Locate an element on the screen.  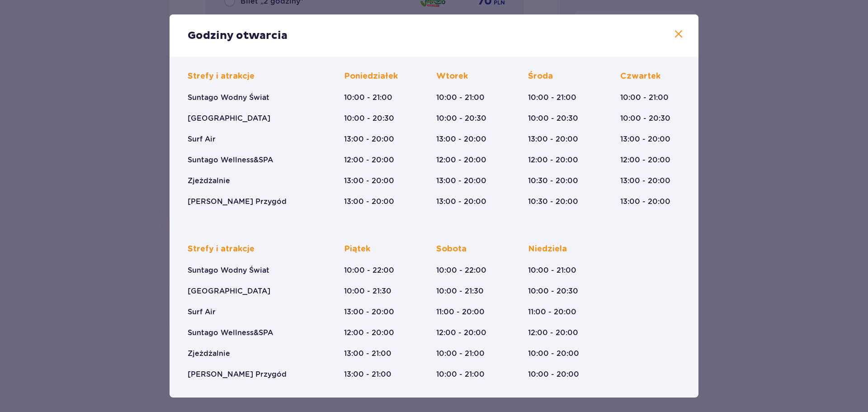
p: Niedziela is located at coordinates (547, 250).